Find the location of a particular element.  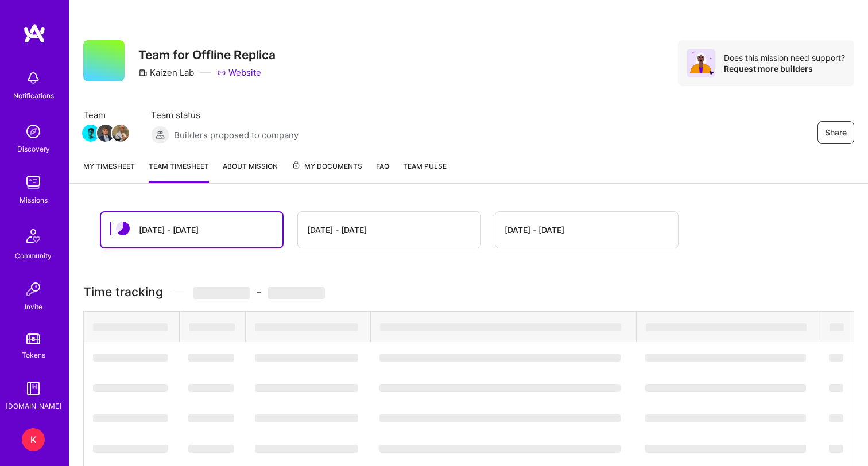

img: guide book is located at coordinates (33, 388).